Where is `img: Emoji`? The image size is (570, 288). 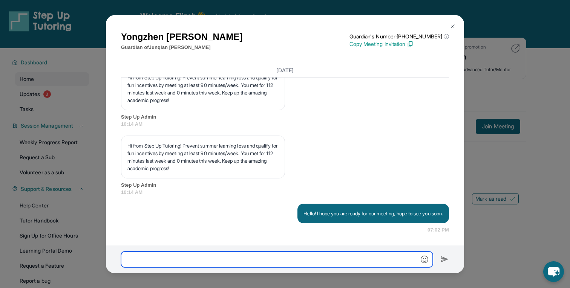
img: Emoji is located at coordinates (424, 260).